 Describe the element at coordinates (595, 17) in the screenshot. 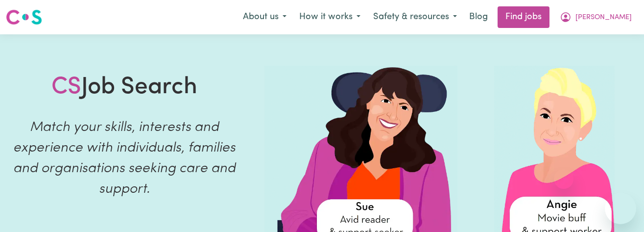

I see `button: My Account` at that location.